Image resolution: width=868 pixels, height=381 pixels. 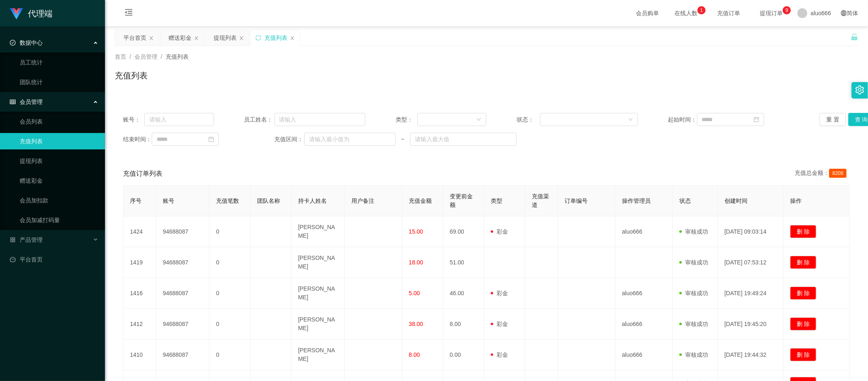 I want to click on a: 会员加扣款, so click(x=59, y=200).